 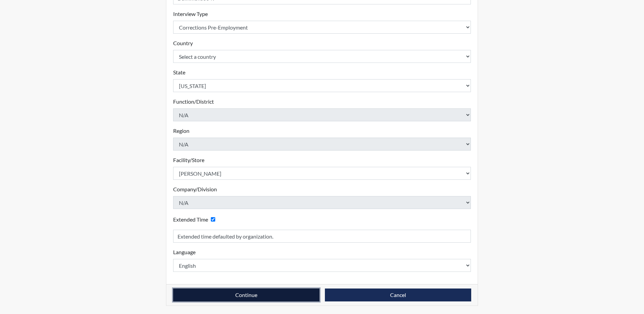 What do you see at coordinates (189, 160) in the screenshot?
I see `label: Facility/Store` at bounding box center [189, 160].